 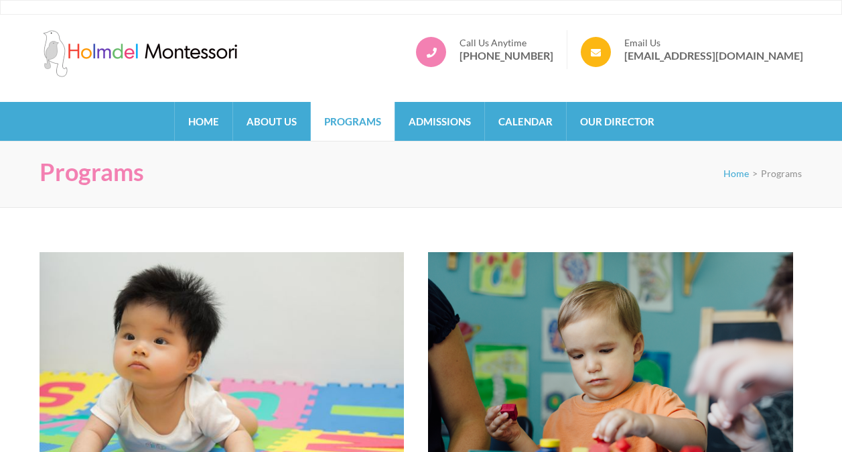 What do you see at coordinates (140, 54) in the screenshot?
I see `img: Holmdel Montessori School` at bounding box center [140, 54].